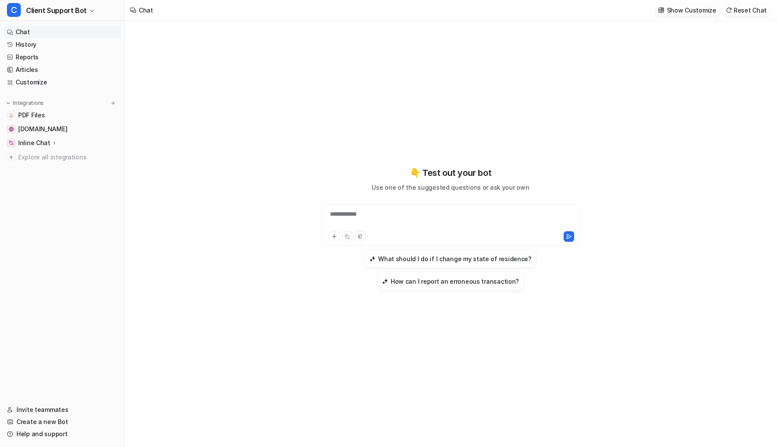 This screenshot has height=447, width=777. Describe the element at coordinates (11, 115) in the screenshot. I see `img: PDF Files` at that location.